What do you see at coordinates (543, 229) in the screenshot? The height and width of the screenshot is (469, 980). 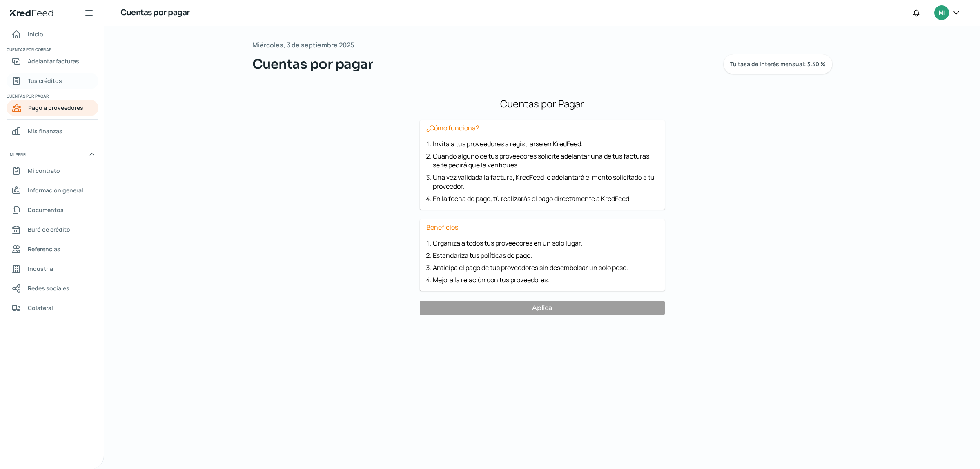 I see `h3: Beneficios` at bounding box center [543, 229].